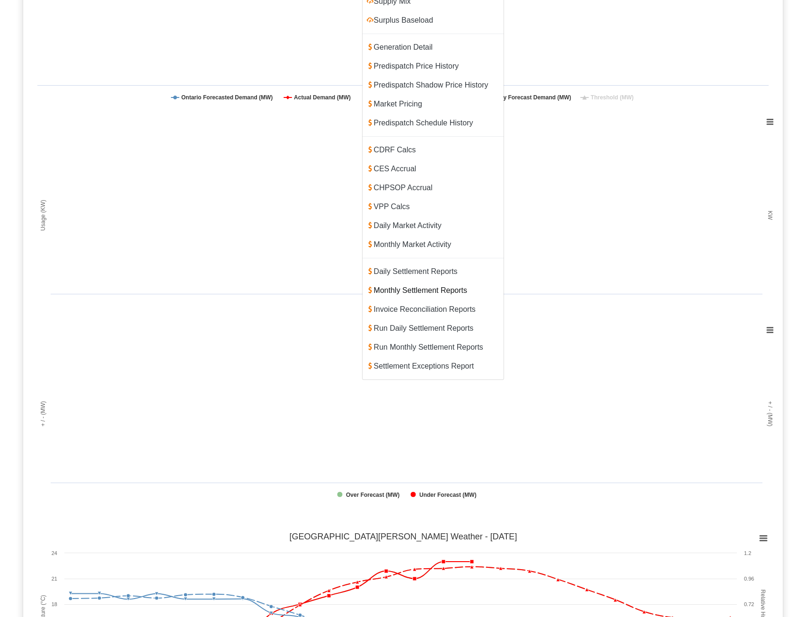 This screenshot has width=806, height=617. What do you see at coordinates (433, 347) in the screenshot?
I see `a: Run Monthly Settlement Reports` at bounding box center [433, 347].